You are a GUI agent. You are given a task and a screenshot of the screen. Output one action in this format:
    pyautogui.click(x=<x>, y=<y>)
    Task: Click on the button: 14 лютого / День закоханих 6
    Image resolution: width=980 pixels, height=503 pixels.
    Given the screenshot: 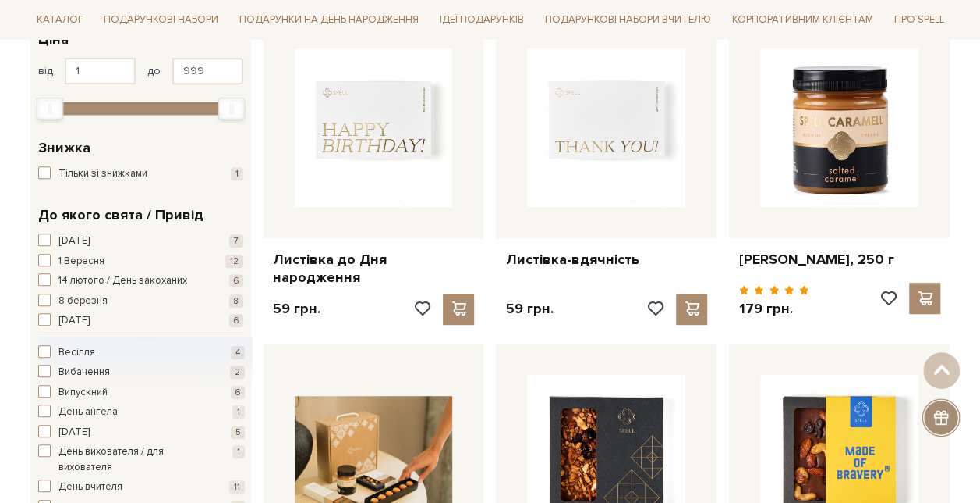 What is the action you would take?
    pyautogui.click(x=140, y=281)
    